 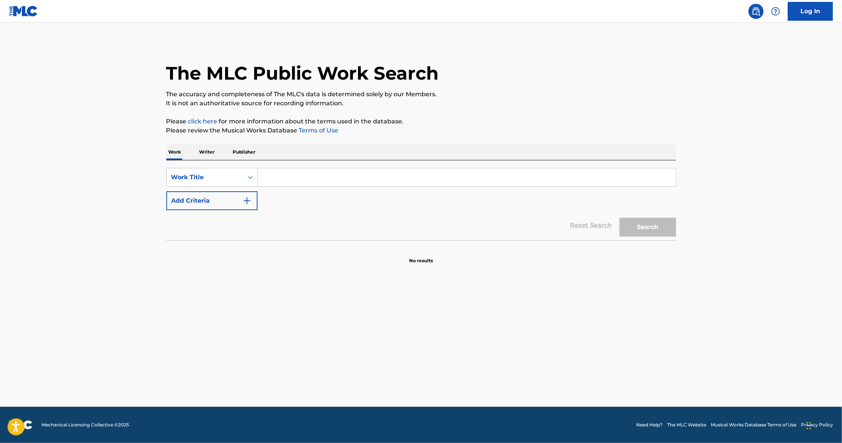 What do you see at coordinates (824, 425) in the screenshot?
I see `div: Chat Widget` at bounding box center [824, 425].